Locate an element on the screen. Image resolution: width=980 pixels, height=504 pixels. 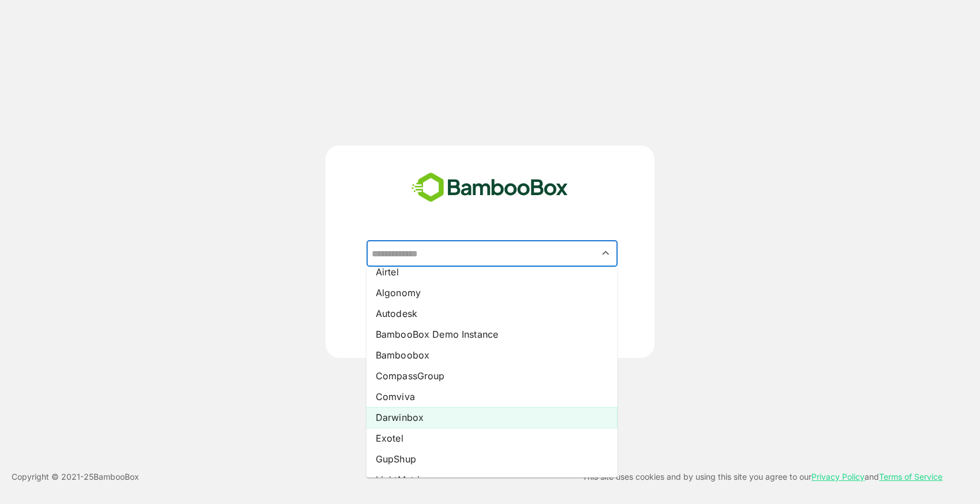
li: Comviva is located at coordinates (492, 396).